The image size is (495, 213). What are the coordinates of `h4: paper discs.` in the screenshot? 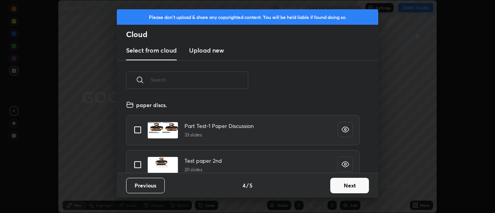 It's located at (152, 105).